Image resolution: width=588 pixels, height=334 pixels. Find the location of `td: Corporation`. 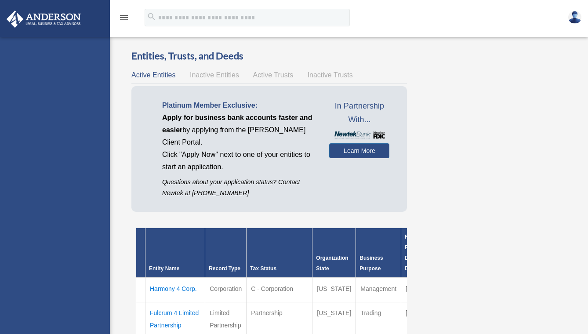

td: Corporation is located at coordinates (226, 290).